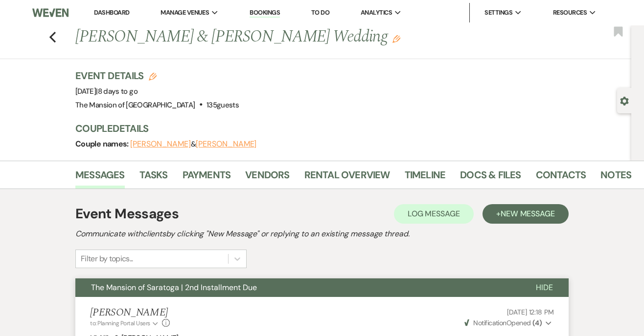 This screenshot has height=336, width=644. Describe the element at coordinates (174, 287) in the screenshot. I see `span: The Mansion of Saratoga | 2nd Installment Due` at that location.